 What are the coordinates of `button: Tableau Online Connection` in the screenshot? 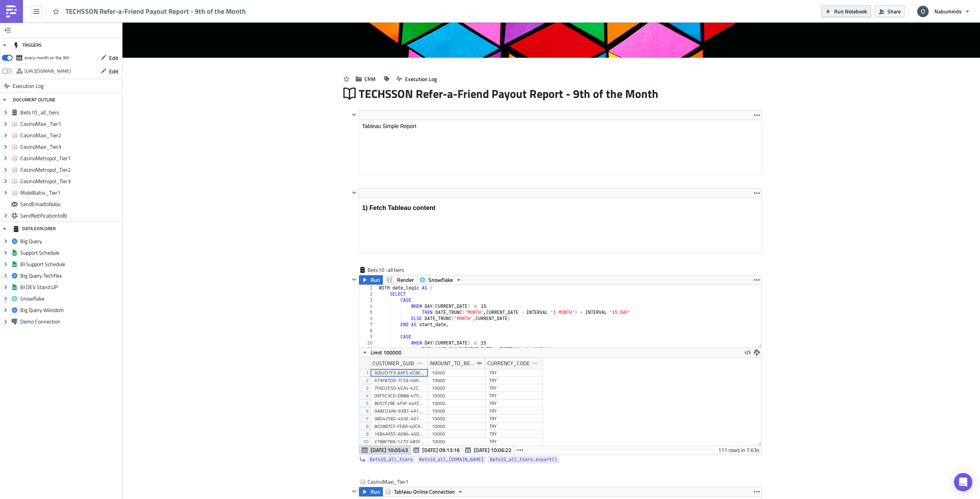 It's located at (424, 492).